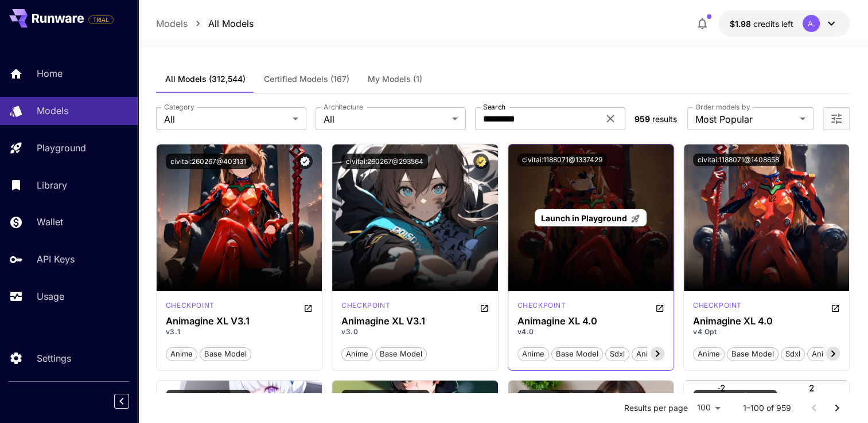 The image size is (868, 423). What do you see at coordinates (54, 359) in the screenshot?
I see `p: Settings` at bounding box center [54, 359].